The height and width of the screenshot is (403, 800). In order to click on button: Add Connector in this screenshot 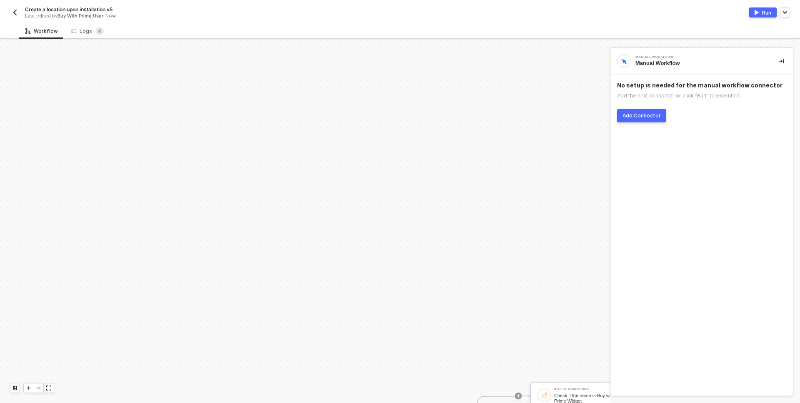, I will do `click(642, 116)`.